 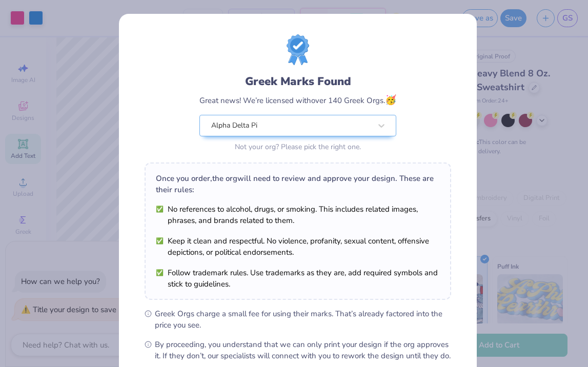 I want to click on div: Greek Marks Found, so click(x=298, y=81).